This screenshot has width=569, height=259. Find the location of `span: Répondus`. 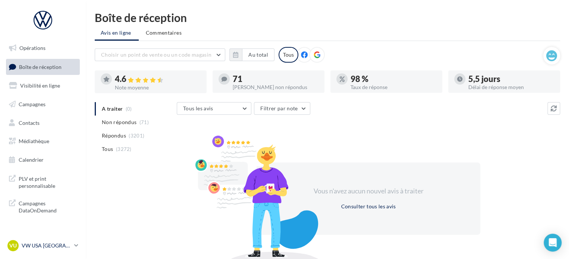

span: Répondus is located at coordinates (114, 136).